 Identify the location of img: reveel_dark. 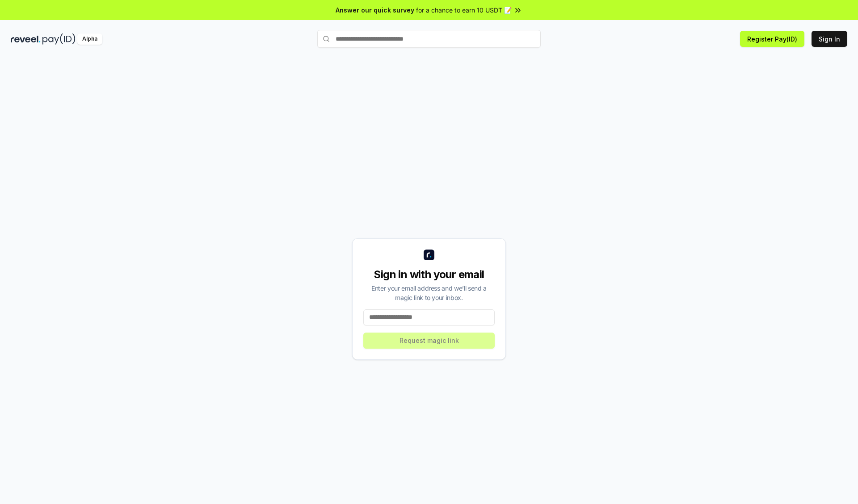
(26, 39).